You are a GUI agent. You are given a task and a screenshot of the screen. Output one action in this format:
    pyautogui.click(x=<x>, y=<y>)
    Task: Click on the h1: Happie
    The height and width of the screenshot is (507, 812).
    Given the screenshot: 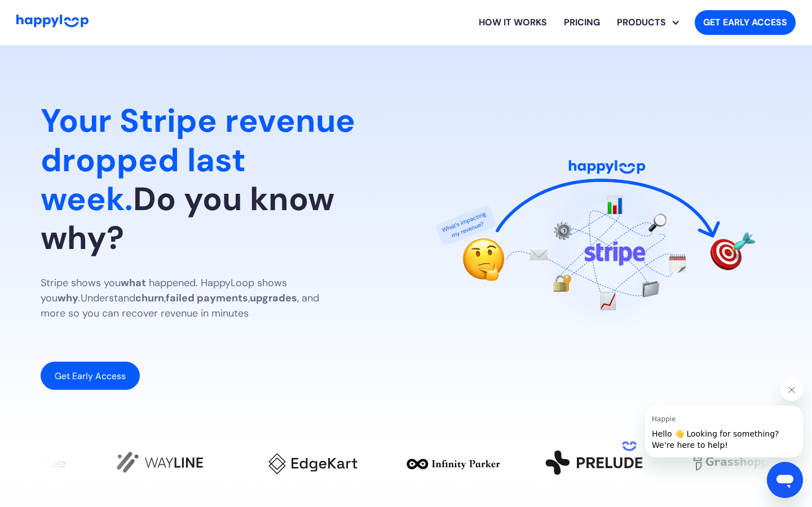 What is the action you would take?
    pyautogui.click(x=79, y=14)
    